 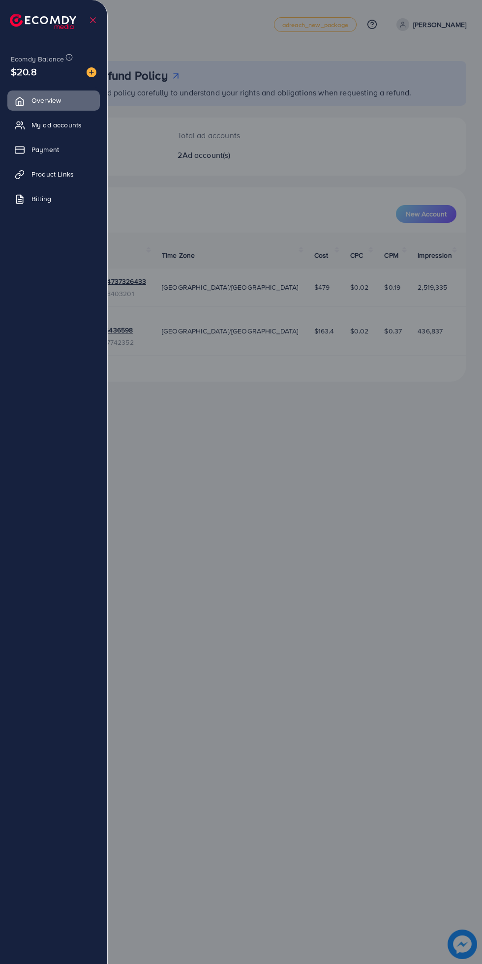 I want to click on span: My ad accounts, so click(x=57, y=125).